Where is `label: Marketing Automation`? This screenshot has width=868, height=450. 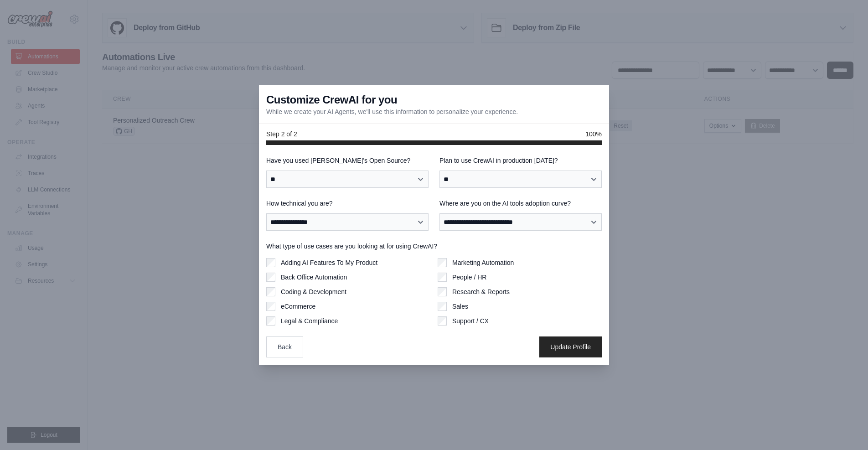
label: Marketing Automation is located at coordinates (483, 263).